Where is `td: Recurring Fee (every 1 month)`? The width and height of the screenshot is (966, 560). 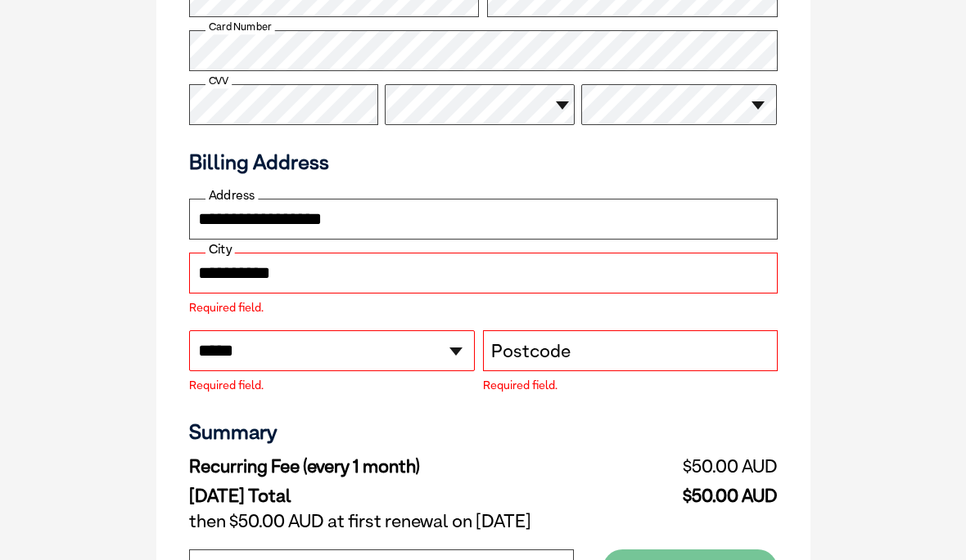 td: Recurring Fee (every 1 month) is located at coordinates (396, 467).